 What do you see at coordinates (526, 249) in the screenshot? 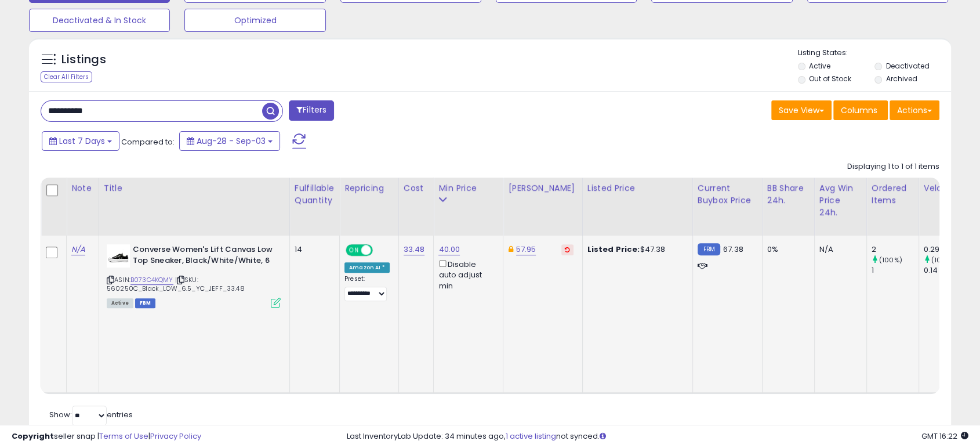
I see `a: 57.95` at bounding box center [526, 249].